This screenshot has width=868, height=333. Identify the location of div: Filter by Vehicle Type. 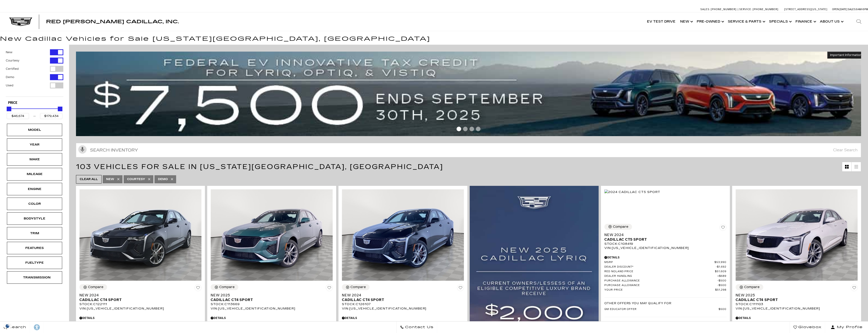
(34, 73).